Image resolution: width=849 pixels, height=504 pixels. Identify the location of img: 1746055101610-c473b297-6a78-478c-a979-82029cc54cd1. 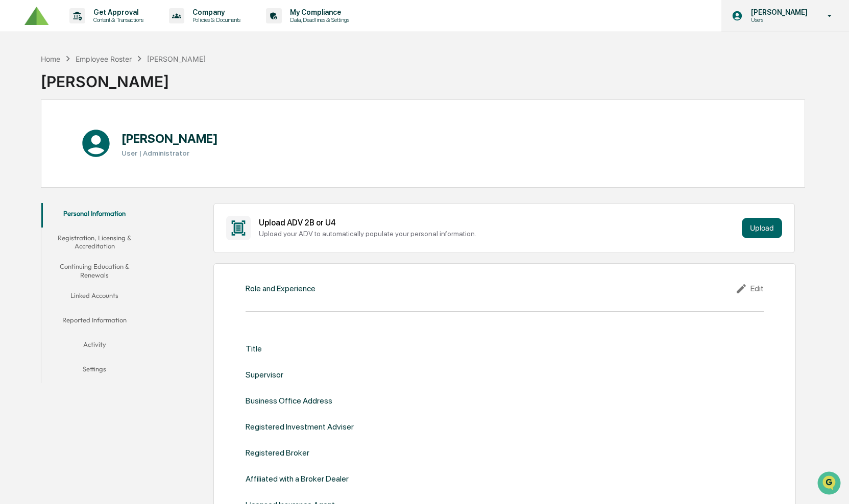
(19, 87).